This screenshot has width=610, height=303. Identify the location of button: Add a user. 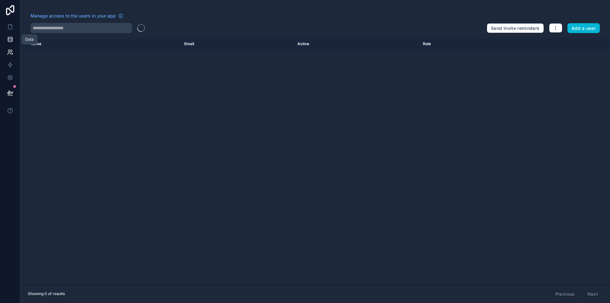
(584, 28).